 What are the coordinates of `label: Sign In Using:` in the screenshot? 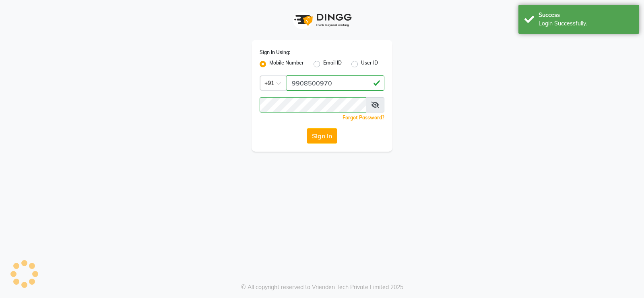 It's located at (275, 52).